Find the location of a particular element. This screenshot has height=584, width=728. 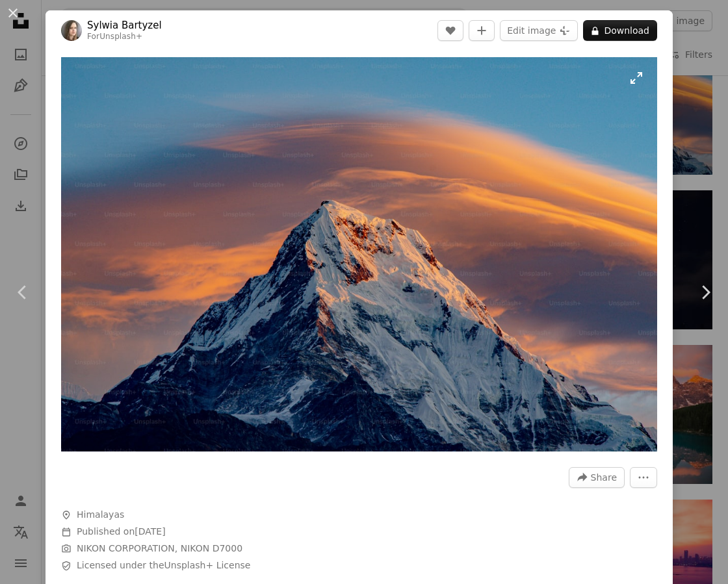

button: Share this image is located at coordinates (597, 478).